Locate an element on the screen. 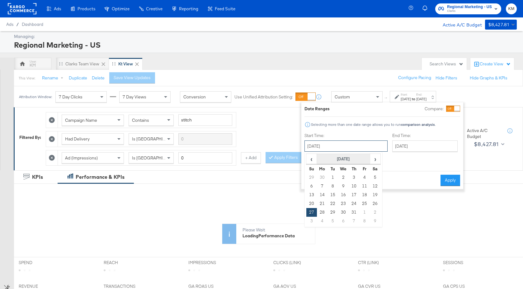 This screenshot has width=523, height=289. label: Start Time: is located at coordinates (346, 135).